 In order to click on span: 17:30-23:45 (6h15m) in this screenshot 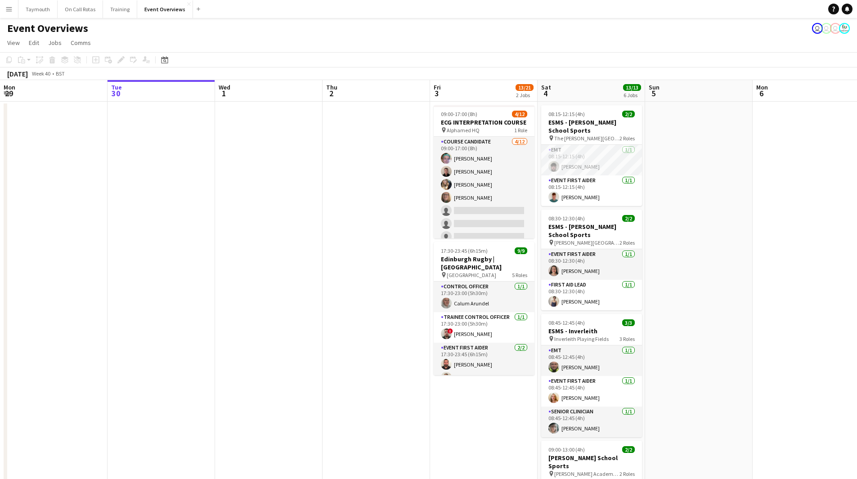, I will do `click(464, 251)`.